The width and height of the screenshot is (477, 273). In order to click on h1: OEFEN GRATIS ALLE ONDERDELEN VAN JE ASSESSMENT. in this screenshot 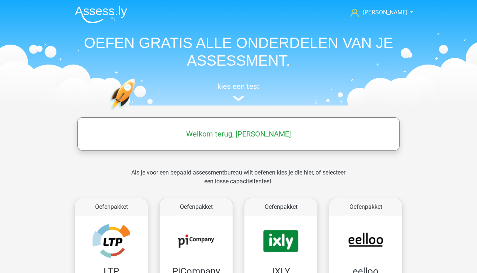, I will do `click(239, 52)`.